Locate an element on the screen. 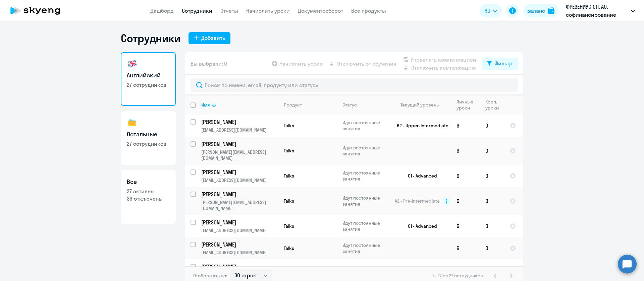  p: 36 отключены is located at coordinates (148, 198).